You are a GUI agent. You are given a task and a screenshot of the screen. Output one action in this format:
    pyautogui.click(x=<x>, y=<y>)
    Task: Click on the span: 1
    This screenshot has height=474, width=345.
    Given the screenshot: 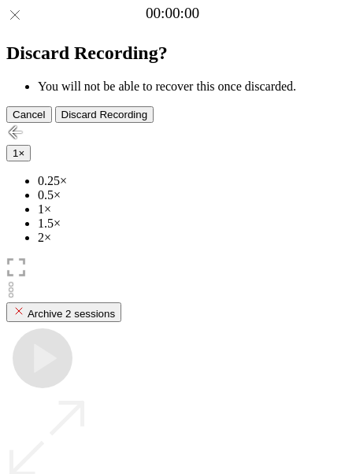 What is the action you would take?
    pyautogui.click(x=15, y=153)
    